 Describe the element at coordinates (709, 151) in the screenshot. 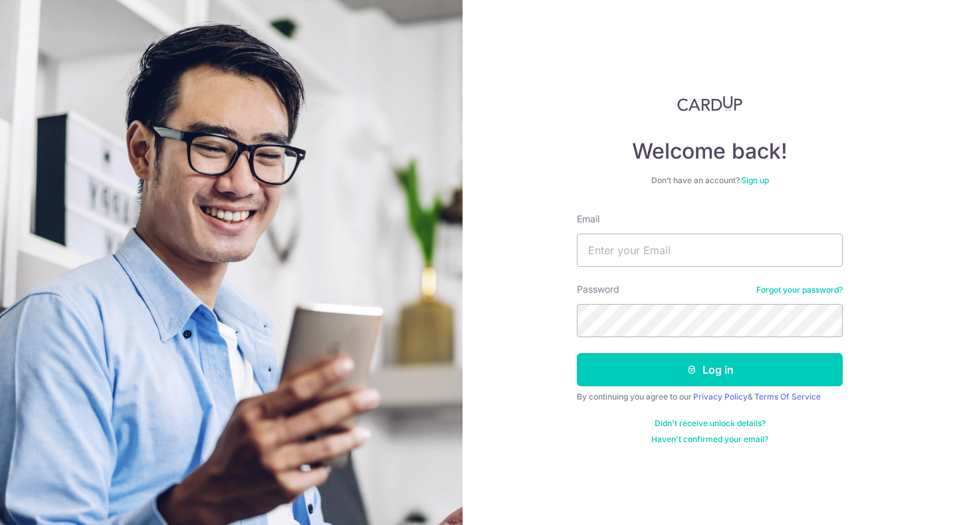

I see `h4: Welcome back!` at that location.